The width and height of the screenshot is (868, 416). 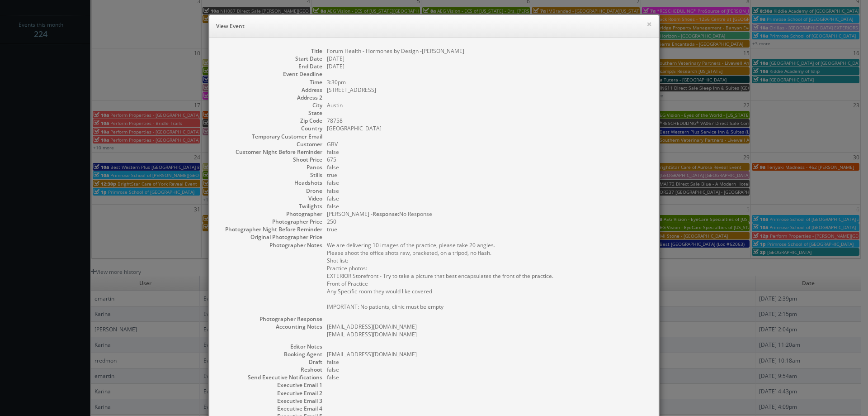 I want to click on dt: Panos, so click(x=270, y=167).